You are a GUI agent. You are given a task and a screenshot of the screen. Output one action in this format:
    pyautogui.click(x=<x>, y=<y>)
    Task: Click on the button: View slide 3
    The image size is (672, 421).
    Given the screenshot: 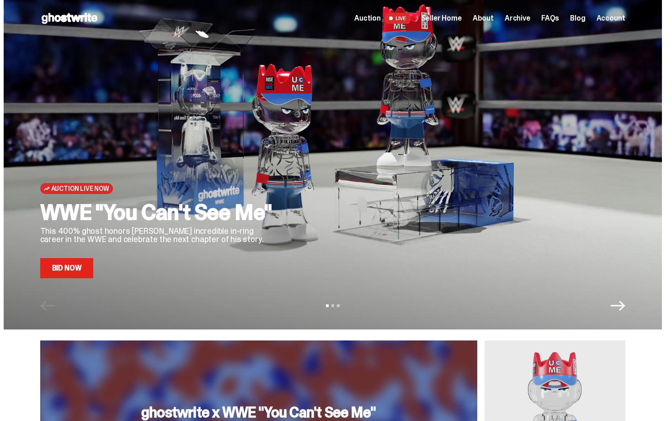 What is the action you would take?
    pyautogui.click(x=339, y=306)
    